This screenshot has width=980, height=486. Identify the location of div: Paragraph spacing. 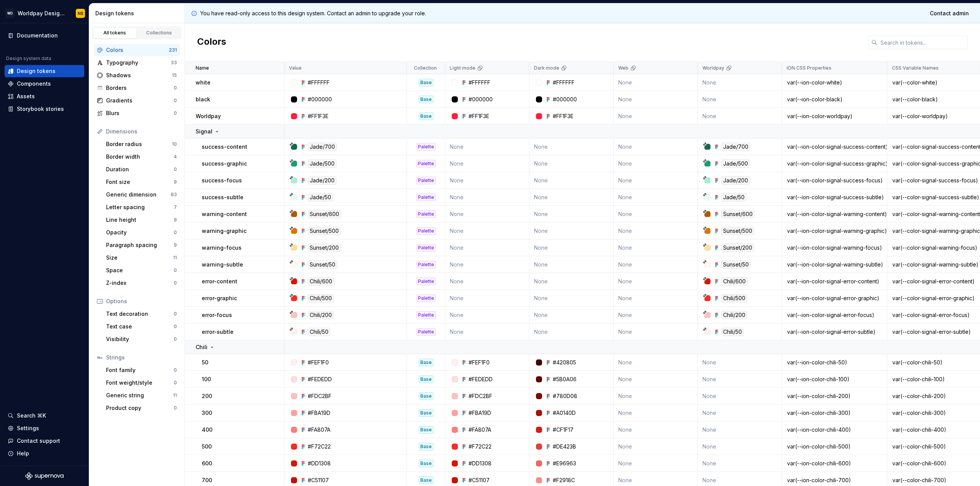
(140, 245).